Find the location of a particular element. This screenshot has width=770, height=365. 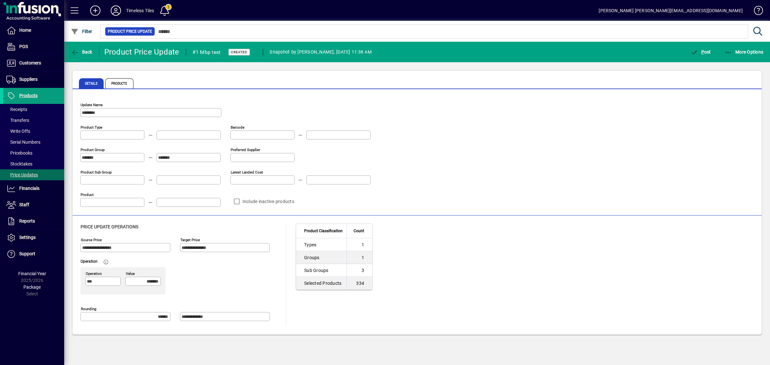

mat-label: Source Price is located at coordinates (91, 240).